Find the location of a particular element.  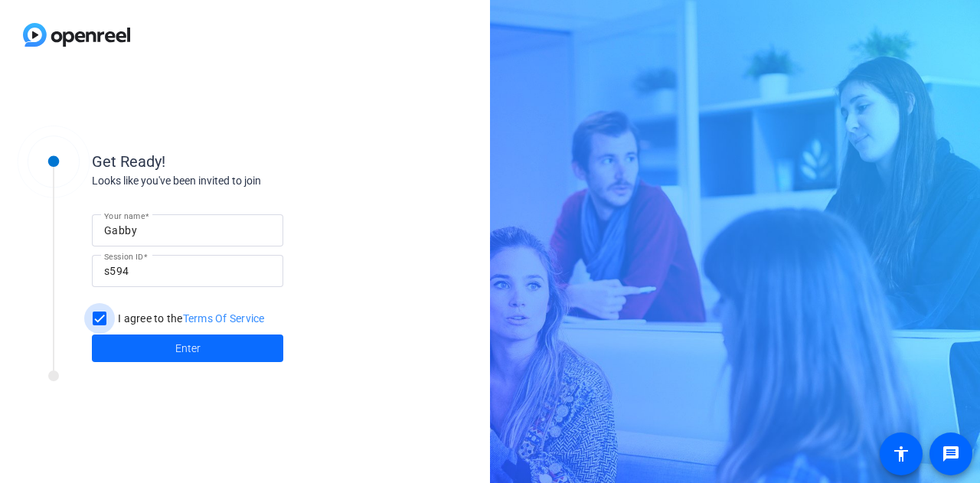

span: Enter is located at coordinates (188, 348).